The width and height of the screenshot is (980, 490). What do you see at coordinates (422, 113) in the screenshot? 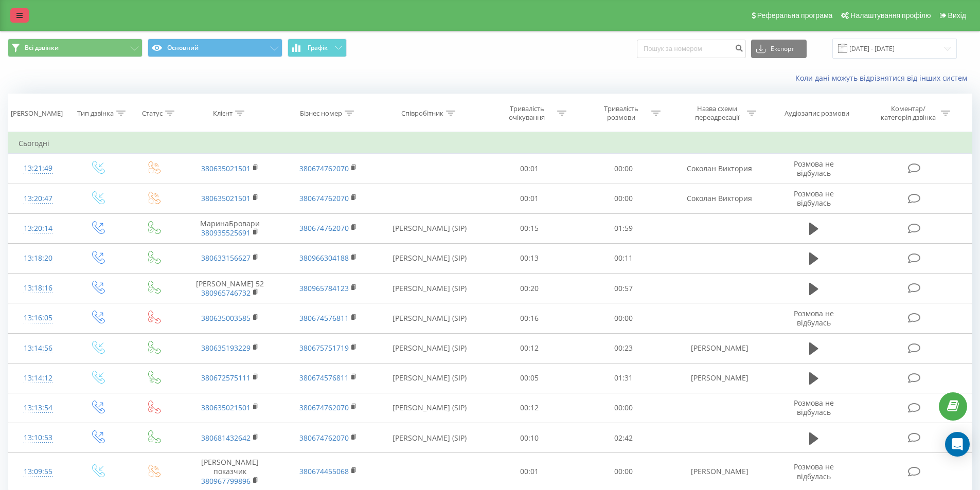
I see `div: Співробітник` at bounding box center [422, 113].